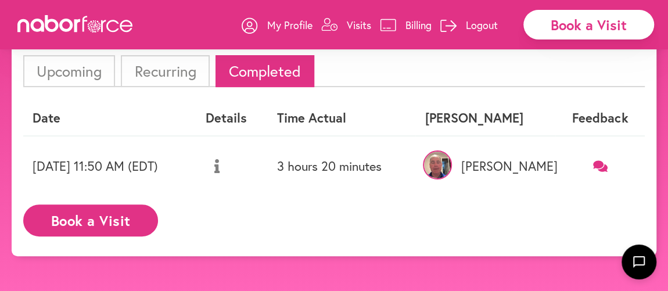 The image size is (668, 291). I want to click on div: Book a Visit, so click(588, 24).